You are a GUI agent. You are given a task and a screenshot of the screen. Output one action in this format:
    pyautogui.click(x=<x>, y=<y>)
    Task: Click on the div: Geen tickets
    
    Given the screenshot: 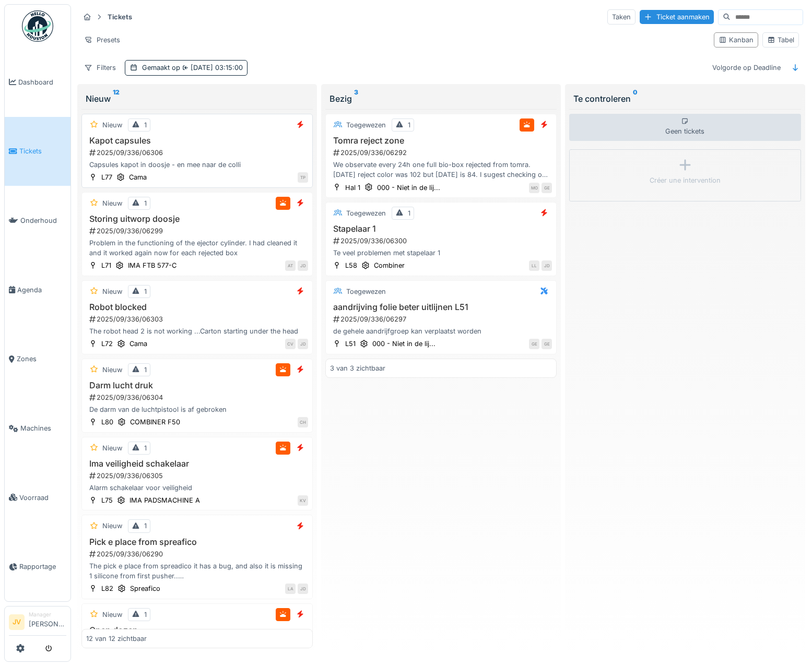 What is the action you would take?
    pyautogui.click(x=685, y=127)
    